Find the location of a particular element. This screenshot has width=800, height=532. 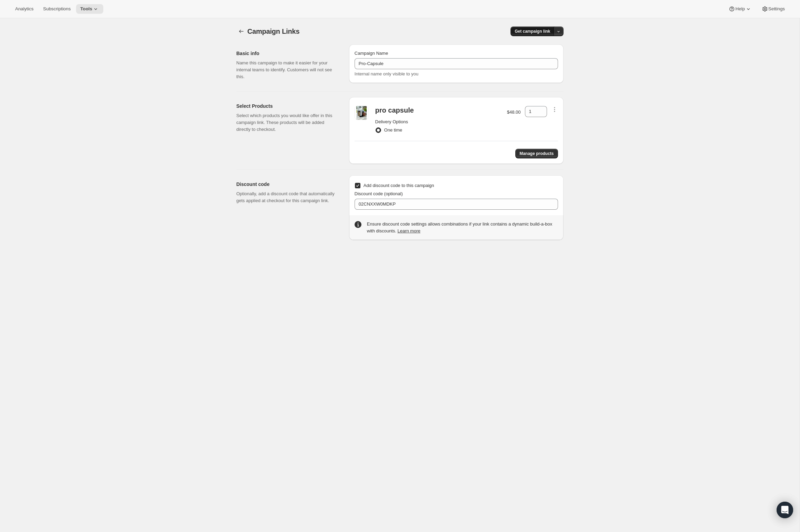

span: Campaign Links is located at coordinates (274, 31).